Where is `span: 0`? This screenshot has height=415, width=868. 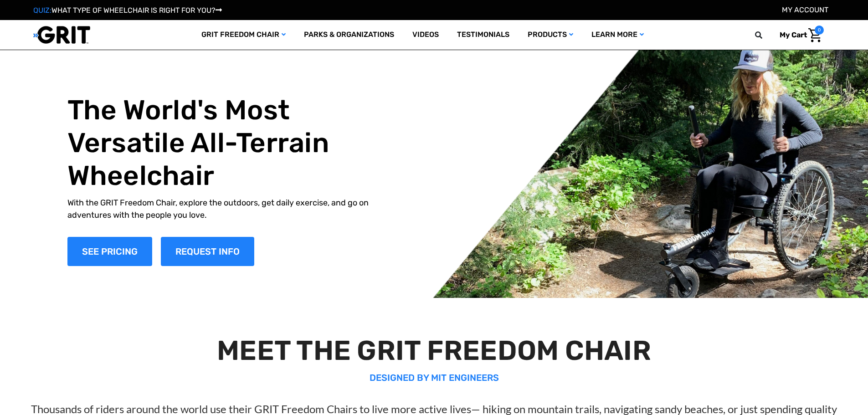
span: 0 is located at coordinates (819, 30).